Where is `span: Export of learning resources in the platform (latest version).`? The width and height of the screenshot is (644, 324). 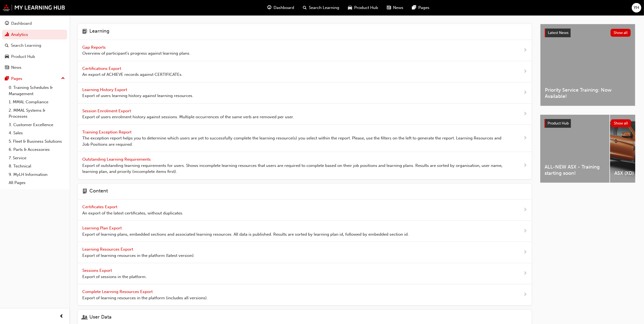 span: Export of learning resources in the platform (latest version). is located at coordinates (138, 255).